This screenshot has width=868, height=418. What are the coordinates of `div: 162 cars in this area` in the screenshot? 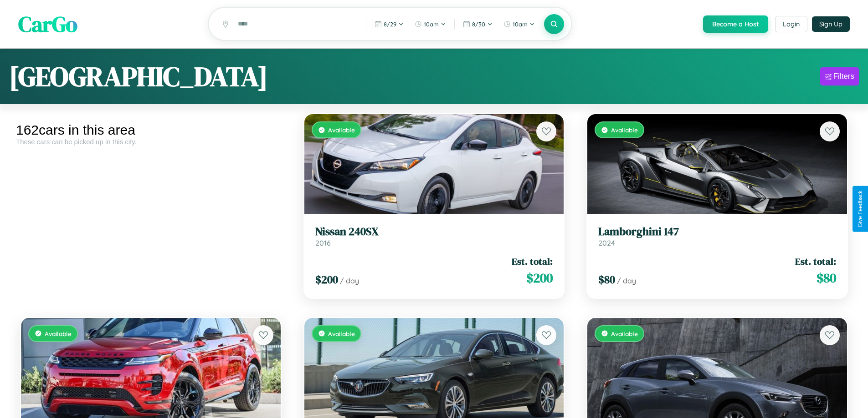 It's located at (151, 130).